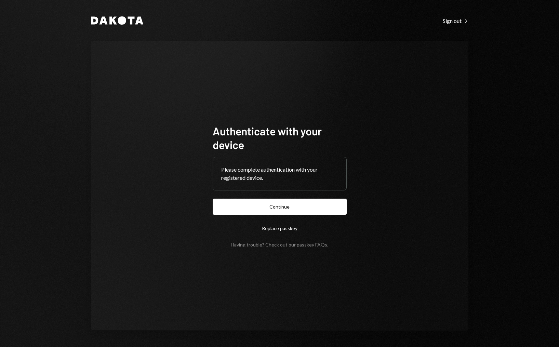 This screenshot has height=347, width=559. I want to click on h1: Authenticate with your device, so click(279, 138).